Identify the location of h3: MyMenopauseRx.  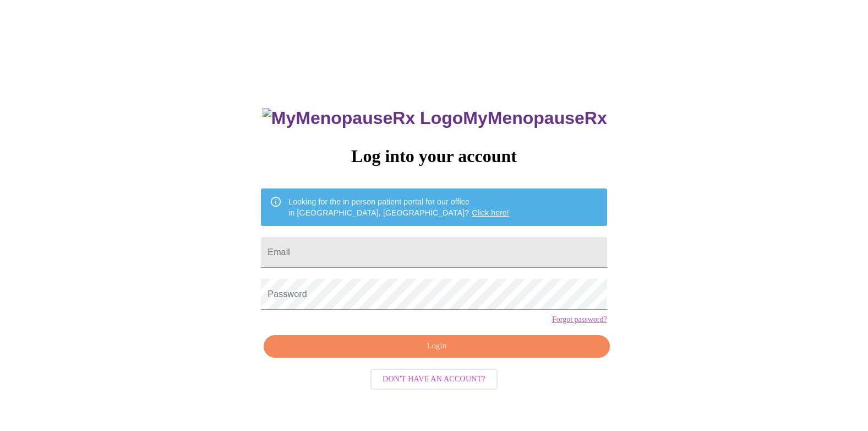
(435, 118).